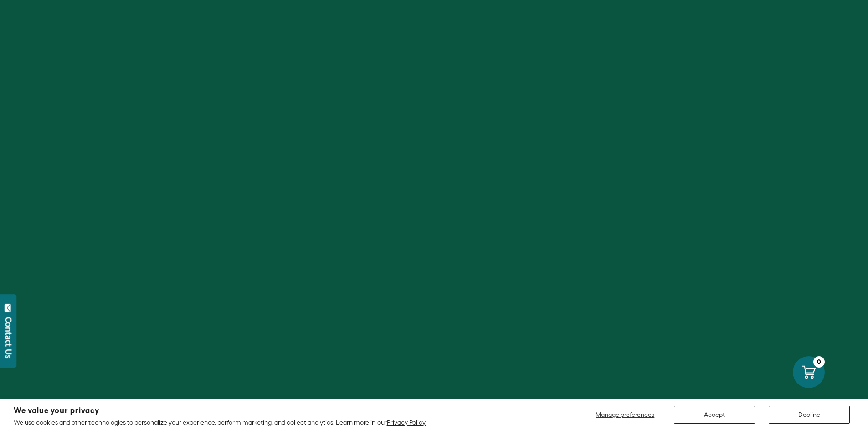 Image resolution: width=868 pixels, height=431 pixels. What do you see at coordinates (819, 361) in the screenshot?
I see `div: 0` at bounding box center [819, 361].